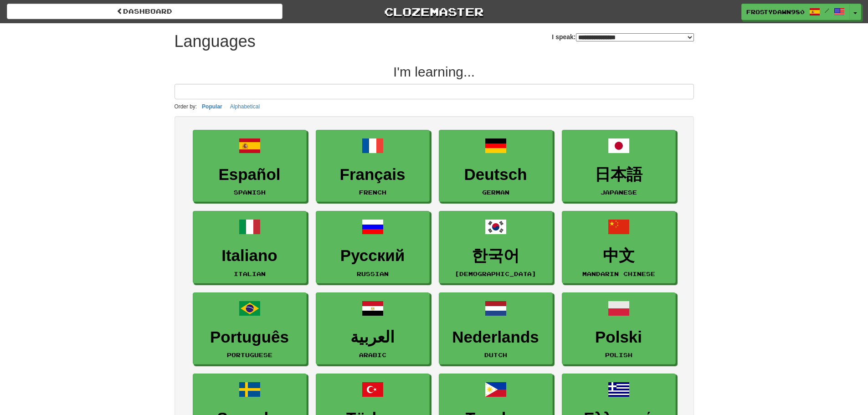 Image resolution: width=868 pixels, height=415 pixels. I want to click on h3: 日本語, so click(619, 174).